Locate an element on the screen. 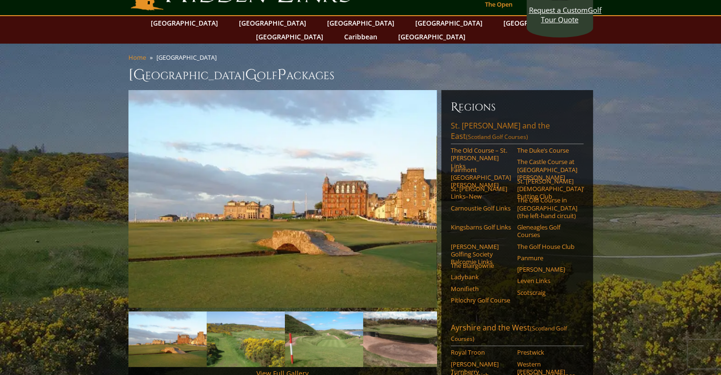 This screenshot has width=721, height=375. a: Panmure is located at coordinates (547, 258).